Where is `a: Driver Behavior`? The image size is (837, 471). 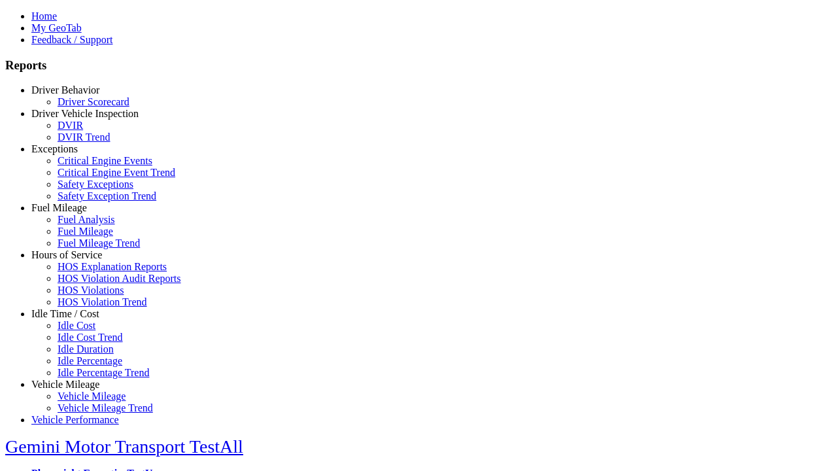
a: Driver Behavior is located at coordinates (65, 90).